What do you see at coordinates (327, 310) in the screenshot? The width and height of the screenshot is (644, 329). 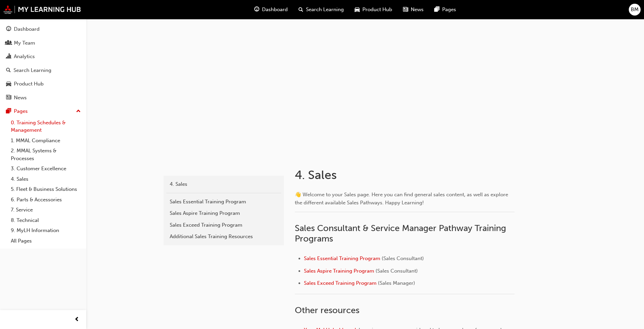 I see `span: Other resources` at bounding box center [327, 310].